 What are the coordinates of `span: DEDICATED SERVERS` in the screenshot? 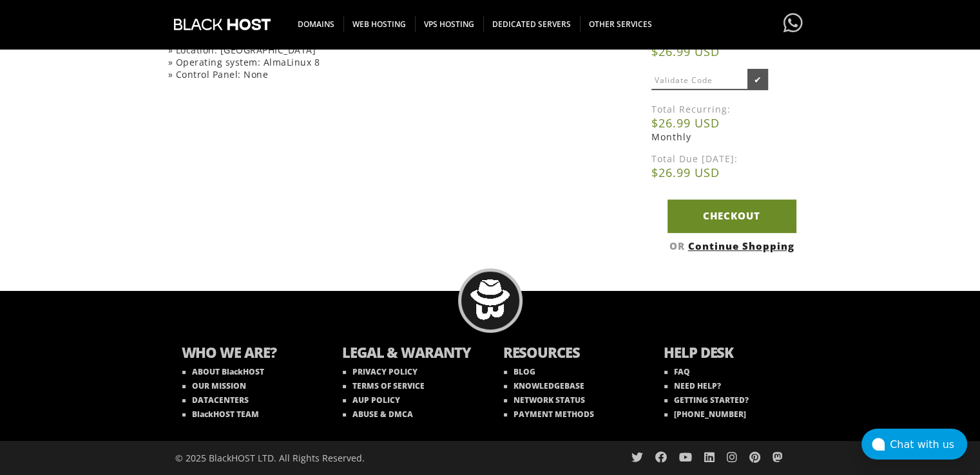 It's located at (531, 24).